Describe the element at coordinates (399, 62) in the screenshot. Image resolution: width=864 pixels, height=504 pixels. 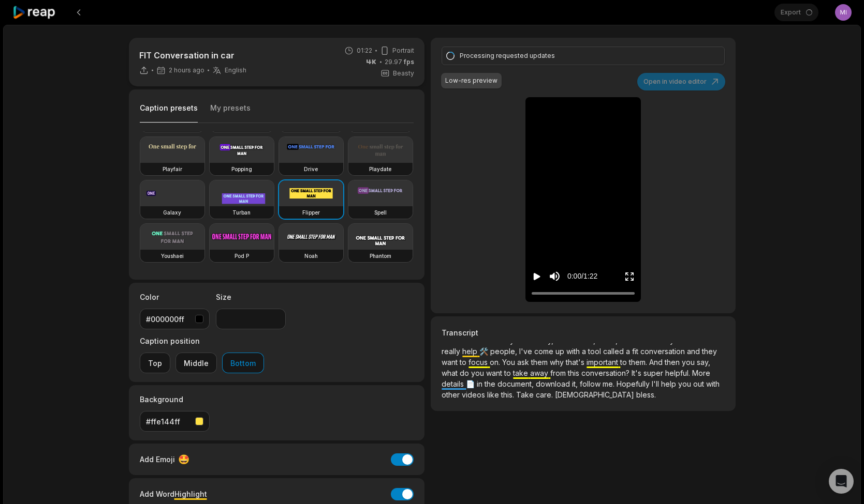
I see `span: 29.97` at that location.